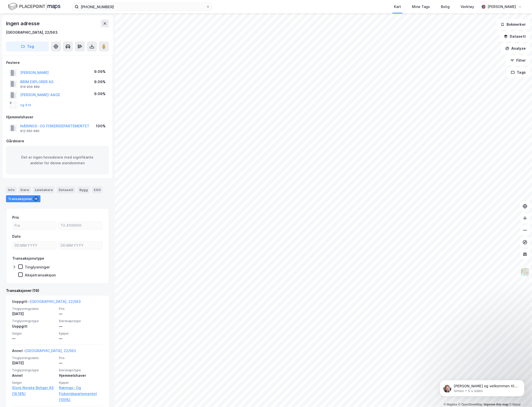 The image size is (532, 407). Describe the element at coordinates (17, 237) in the screenshot. I see `div: Dato` at that location.